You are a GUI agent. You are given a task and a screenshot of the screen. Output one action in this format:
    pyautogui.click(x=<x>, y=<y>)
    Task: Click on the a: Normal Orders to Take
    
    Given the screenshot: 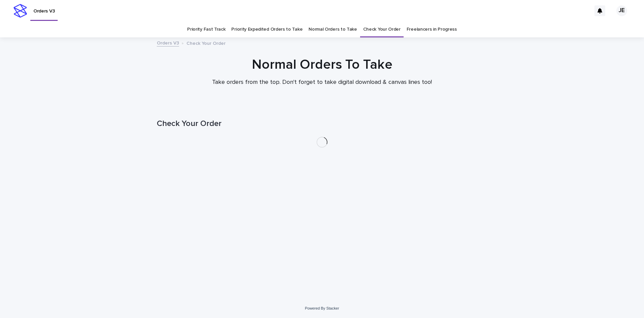 What is the action you would take?
    pyautogui.click(x=333, y=29)
    